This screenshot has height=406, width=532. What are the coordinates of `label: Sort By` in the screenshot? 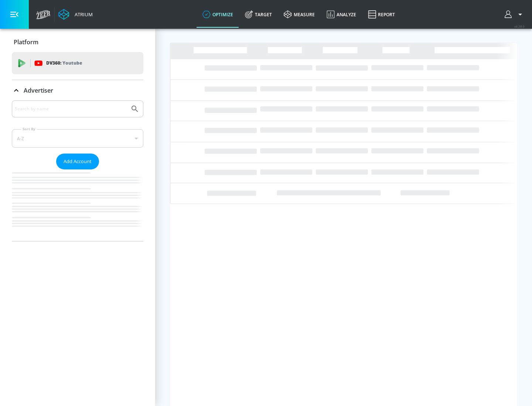 It's located at (29, 129).